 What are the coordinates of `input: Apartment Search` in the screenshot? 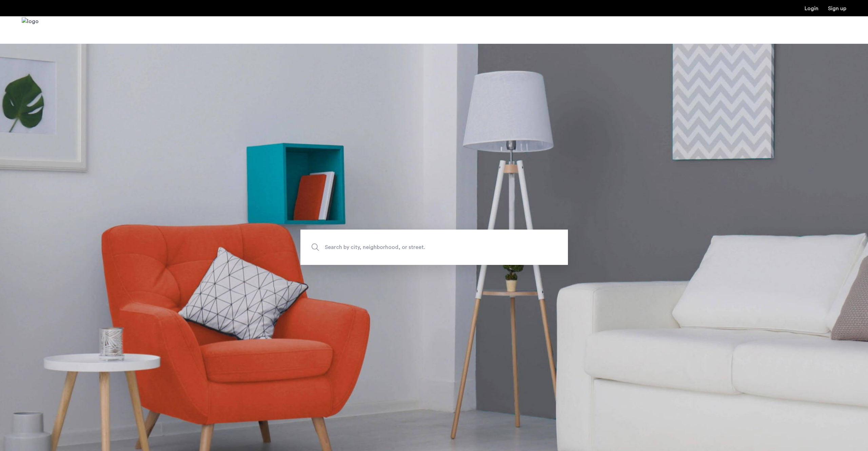 It's located at (434, 247).